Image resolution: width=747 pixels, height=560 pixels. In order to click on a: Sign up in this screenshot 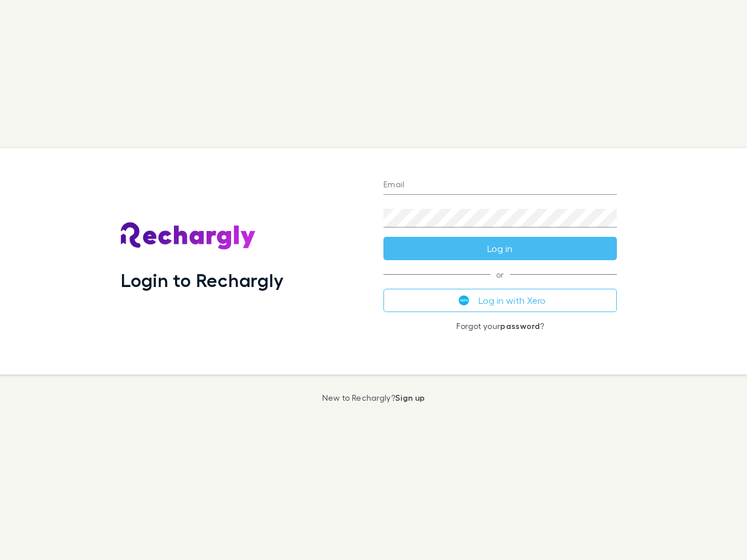, I will do `click(409, 398)`.